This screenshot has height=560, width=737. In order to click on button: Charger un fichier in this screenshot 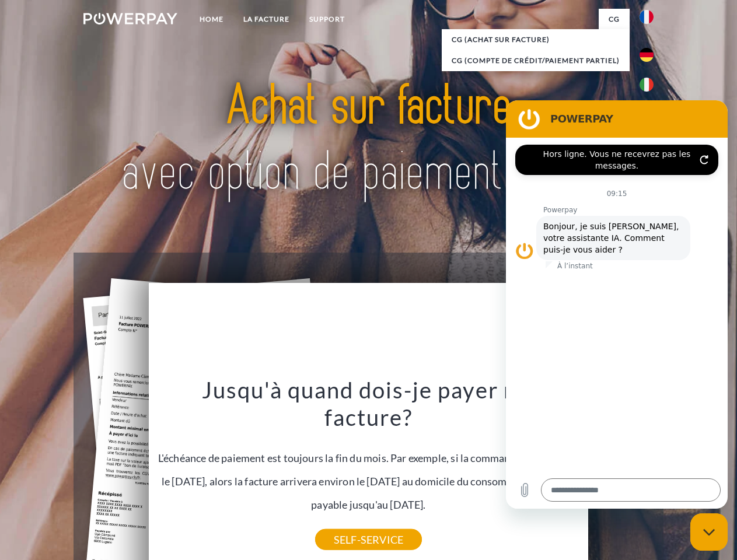, I will do `click(19, 390)`.